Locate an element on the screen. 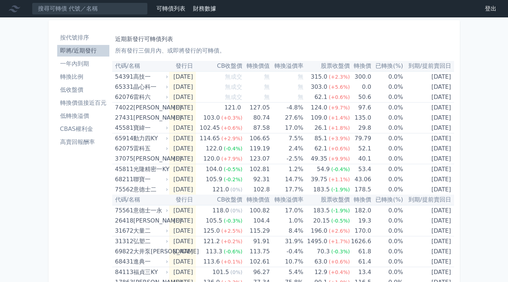 This screenshot has height=282, width=508. div: 弘塑二 is located at coordinates (150, 241).